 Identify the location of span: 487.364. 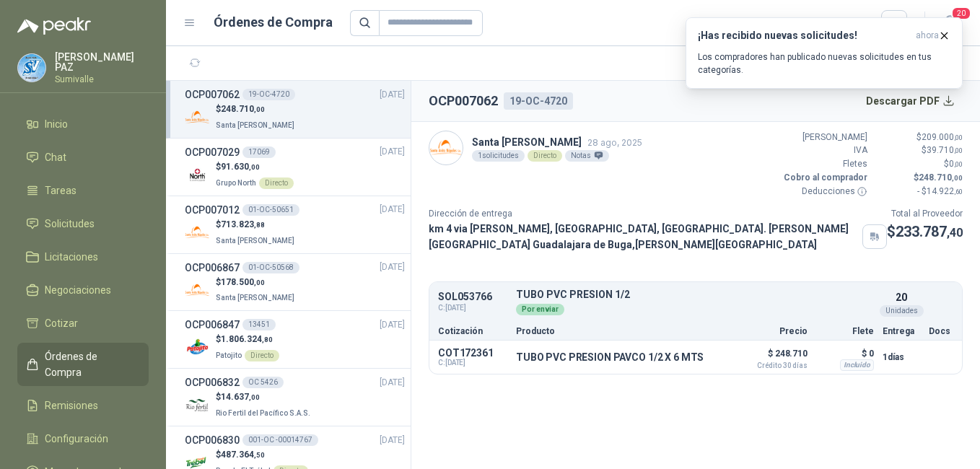
(242, 455).